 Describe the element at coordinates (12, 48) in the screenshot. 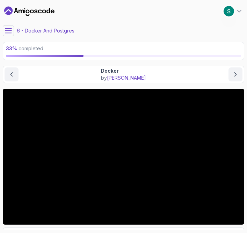

I see `span: 33 %` at that location.